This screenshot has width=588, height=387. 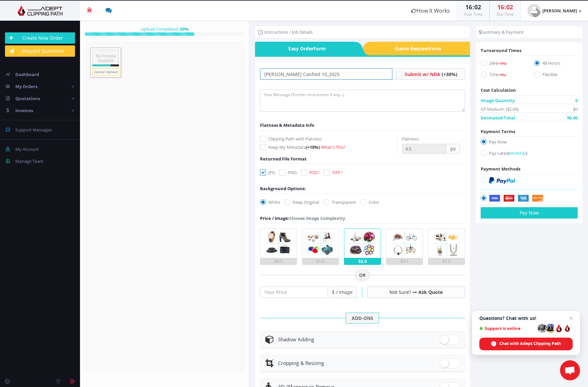 What do you see at coordinates (285, 32) in the screenshot?
I see `li: Instructions / Job Details` at bounding box center [285, 32].